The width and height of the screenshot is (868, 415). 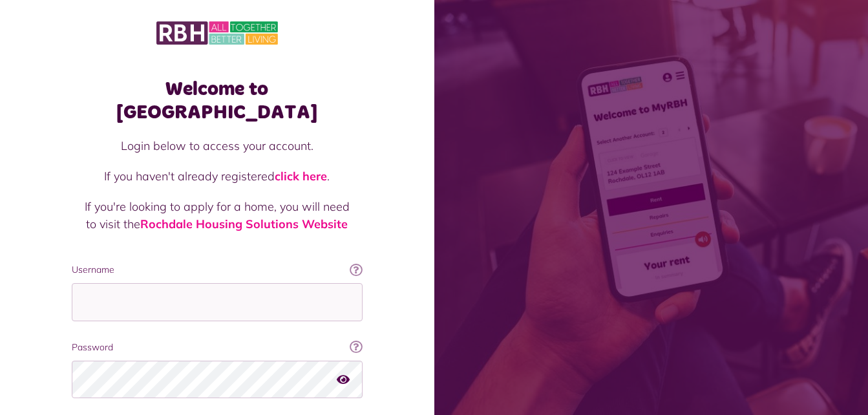 I want to click on a: click here, so click(x=300, y=176).